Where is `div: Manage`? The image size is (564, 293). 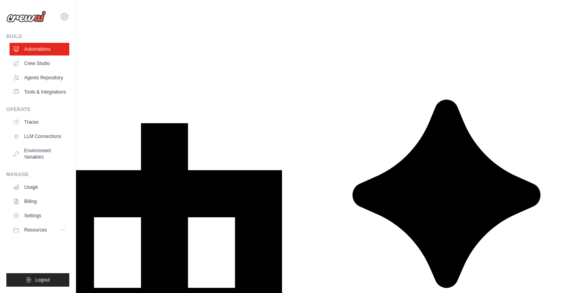 div: Manage is located at coordinates (38, 174).